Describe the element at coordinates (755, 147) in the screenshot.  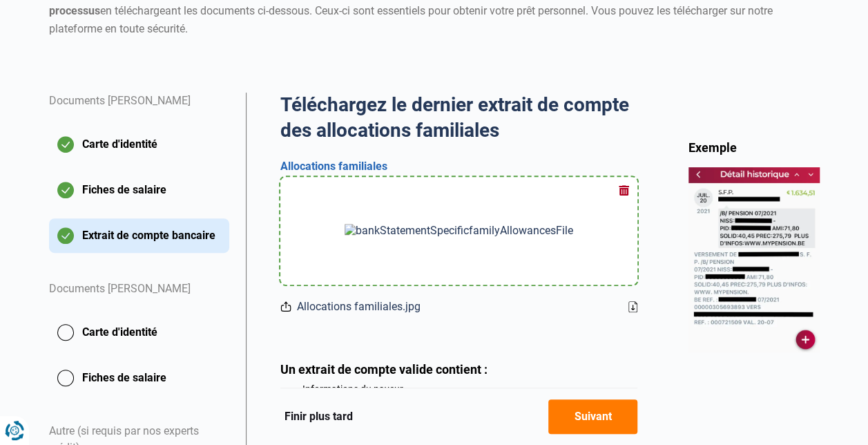
I see `div: Exemple` at that location.